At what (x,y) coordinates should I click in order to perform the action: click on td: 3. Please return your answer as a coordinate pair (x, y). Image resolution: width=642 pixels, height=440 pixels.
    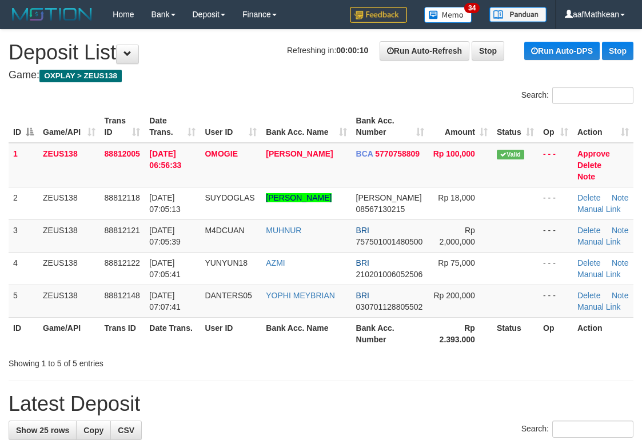
    Looking at the image, I should click on (23, 236).